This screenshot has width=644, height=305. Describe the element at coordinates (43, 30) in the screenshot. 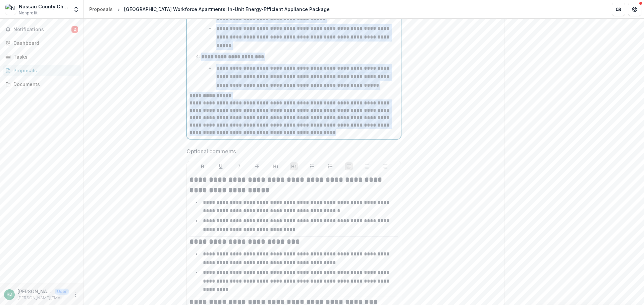

I see `span: Notifications` at that location.